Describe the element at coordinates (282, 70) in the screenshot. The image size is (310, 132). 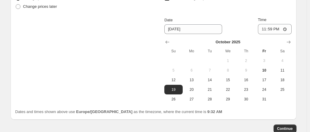
I see `button: Saturday October 11 2025` at that location.